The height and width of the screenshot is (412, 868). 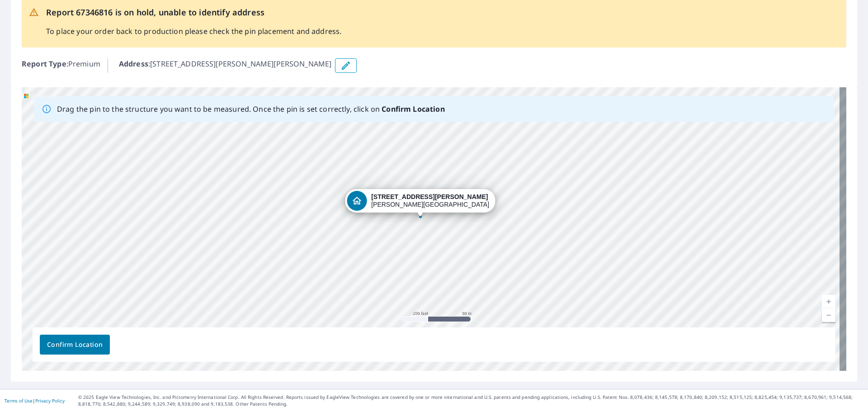 I want to click on a: Current Level 18, Zoom Out, so click(x=829, y=315).